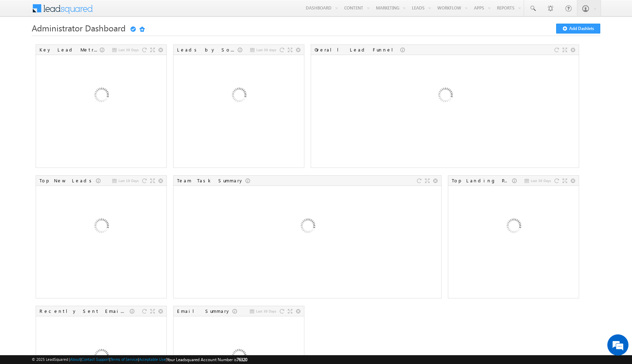 Image resolution: width=632 pixels, height=364 pixels. I want to click on a: About, so click(75, 359).